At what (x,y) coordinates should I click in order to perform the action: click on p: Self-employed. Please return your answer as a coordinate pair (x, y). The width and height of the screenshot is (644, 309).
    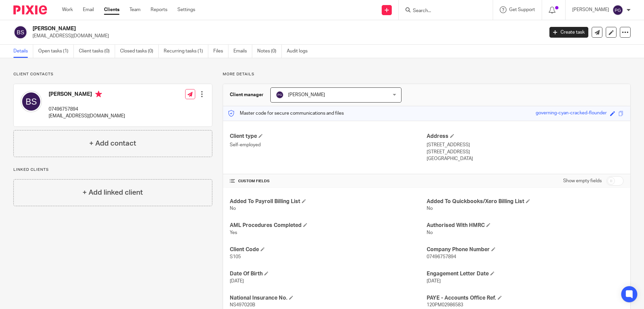
    Looking at the image, I should click on (329, 145).